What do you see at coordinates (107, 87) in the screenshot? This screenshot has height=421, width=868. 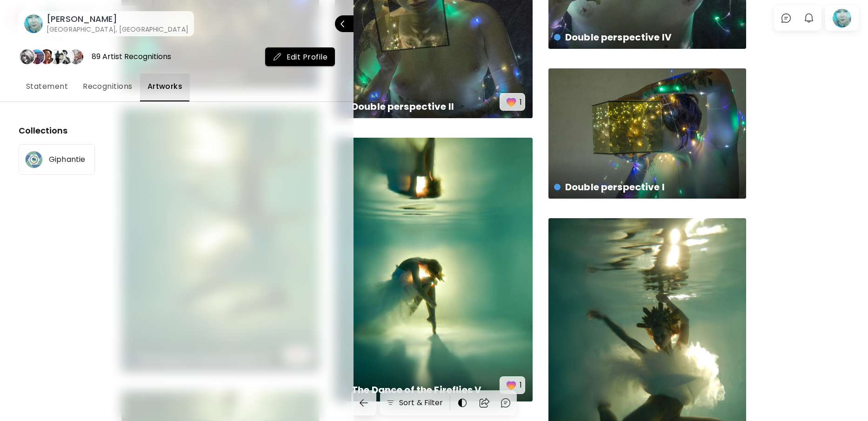 I see `span: Recognitions` at bounding box center [107, 87].